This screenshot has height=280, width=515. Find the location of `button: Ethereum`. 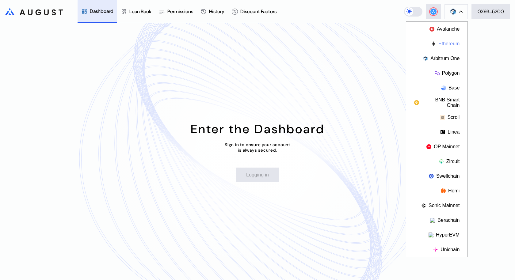

button: Ethereum is located at coordinates (436, 44).